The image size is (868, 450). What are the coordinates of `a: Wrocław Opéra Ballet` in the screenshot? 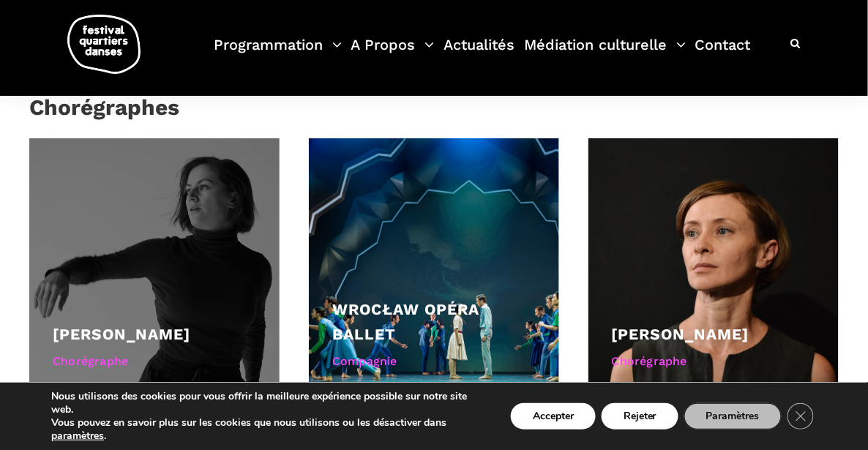 It's located at (406, 322).